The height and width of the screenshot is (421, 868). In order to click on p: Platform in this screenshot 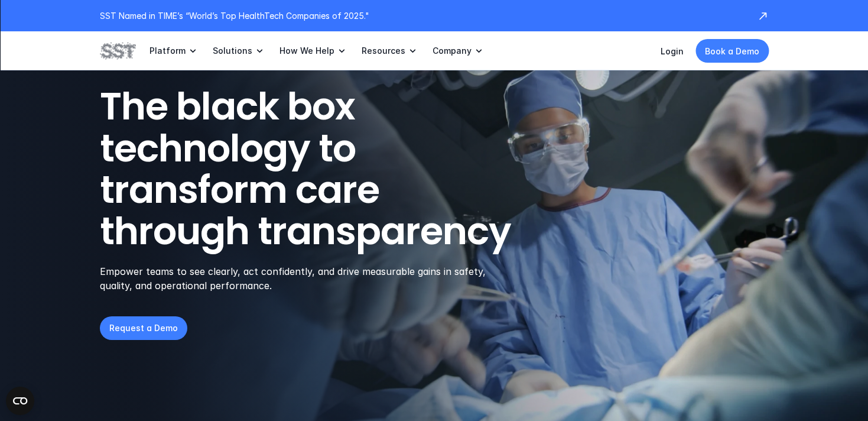, I will do `click(167, 51)`.